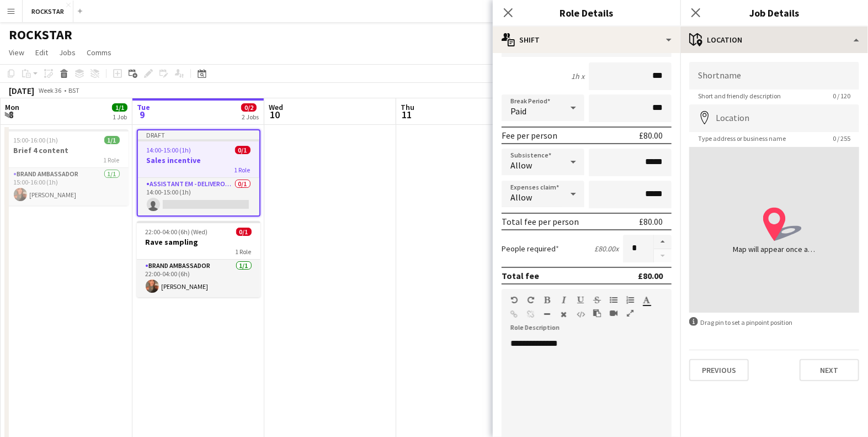 The width and height of the screenshot is (868, 437). Describe the element at coordinates (842, 138) in the screenshot. I see `span: 0 / 255` at that location.